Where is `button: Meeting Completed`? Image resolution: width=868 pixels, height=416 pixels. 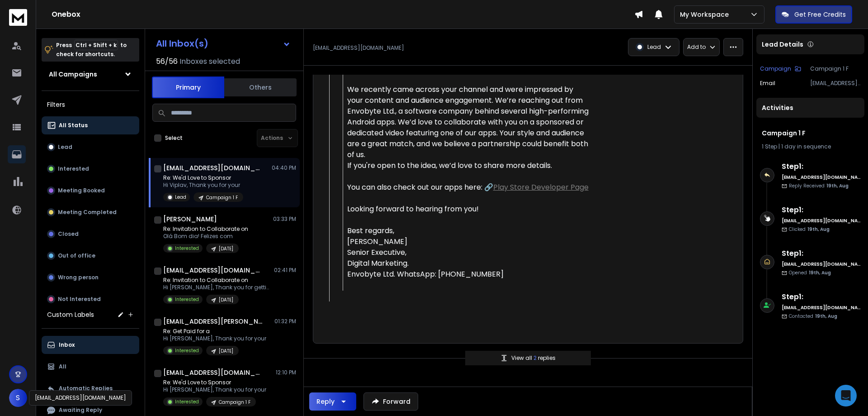 button: Meeting Completed is located at coordinates (90, 213).